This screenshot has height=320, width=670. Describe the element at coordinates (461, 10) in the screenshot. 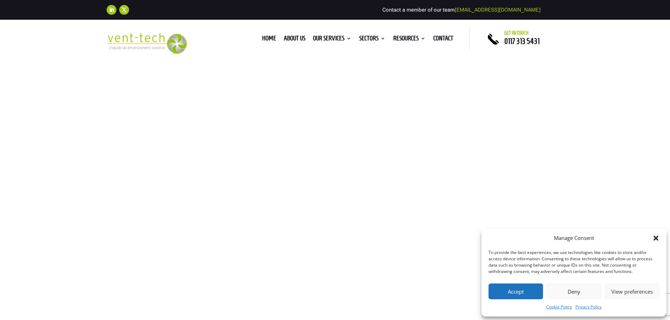

I see `span: Contact a member of our team` at that location.